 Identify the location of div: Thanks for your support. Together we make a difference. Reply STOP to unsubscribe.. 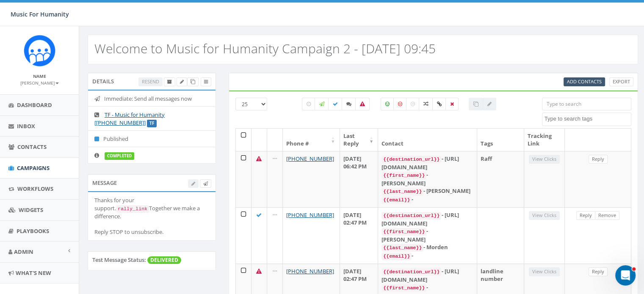
(152, 216).